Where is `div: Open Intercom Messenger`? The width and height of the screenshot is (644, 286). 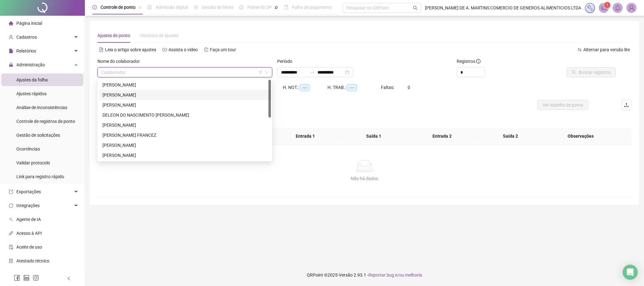 div: Open Intercom Messenger is located at coordinates (630, 272).